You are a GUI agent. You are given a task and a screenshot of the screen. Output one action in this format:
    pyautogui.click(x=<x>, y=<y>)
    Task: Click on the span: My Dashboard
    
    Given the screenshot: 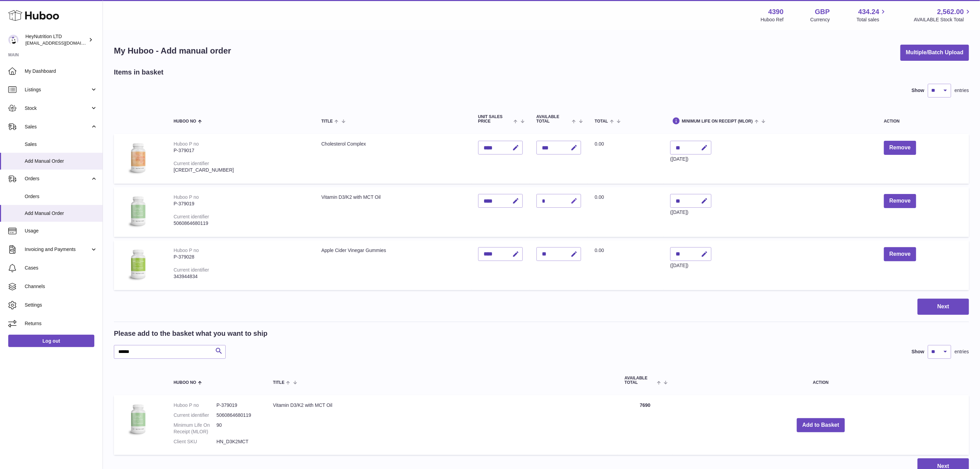 What is the action you would take?
    pyautogui.click(x=61, y=71)
    